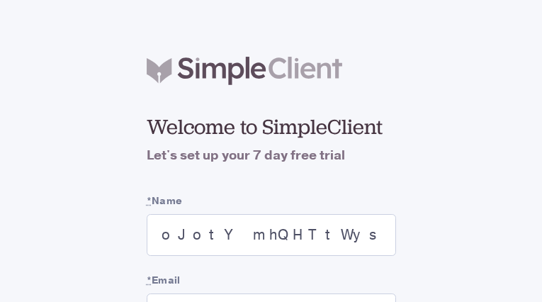  Describe the element at coordinates (271, 155) in the screenshot. I see `h4: Let's set up your 7 day free trial` at that location.